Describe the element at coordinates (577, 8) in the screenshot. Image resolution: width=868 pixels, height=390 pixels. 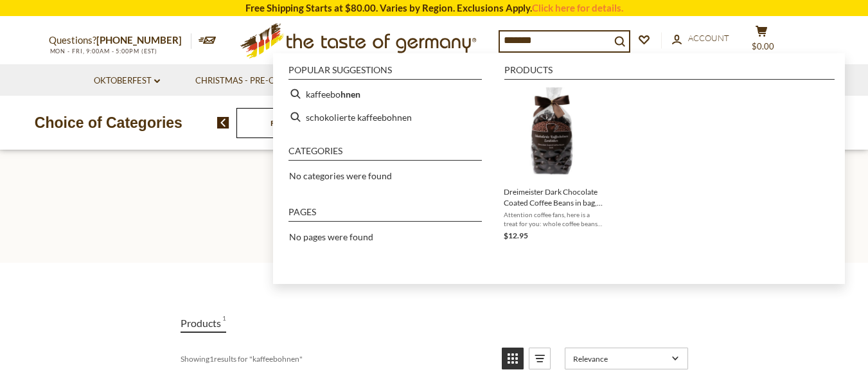
I see `a: Click here for details.` at that location.